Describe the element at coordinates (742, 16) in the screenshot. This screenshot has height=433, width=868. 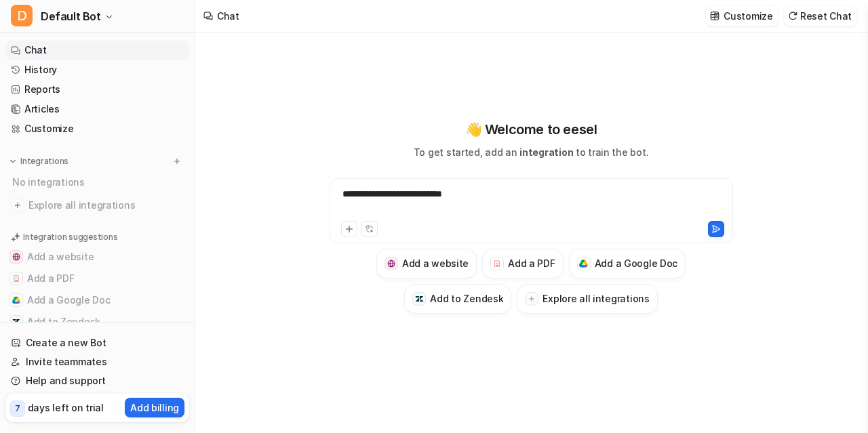
I see `button: Customize` at that location.